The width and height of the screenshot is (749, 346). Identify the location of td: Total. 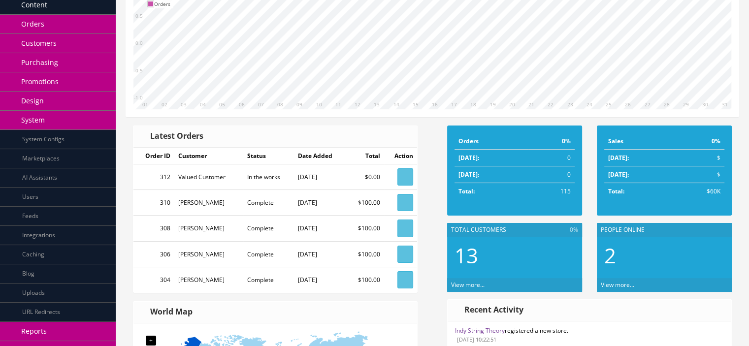
(365, 156).